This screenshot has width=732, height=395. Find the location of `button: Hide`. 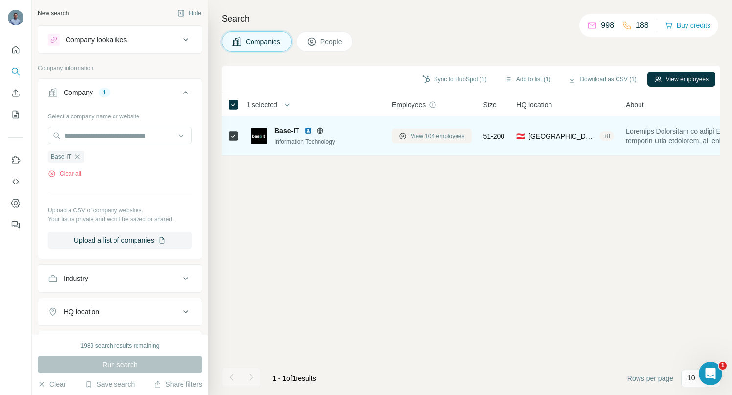

button: Hide is located at coordinates (189, 13).